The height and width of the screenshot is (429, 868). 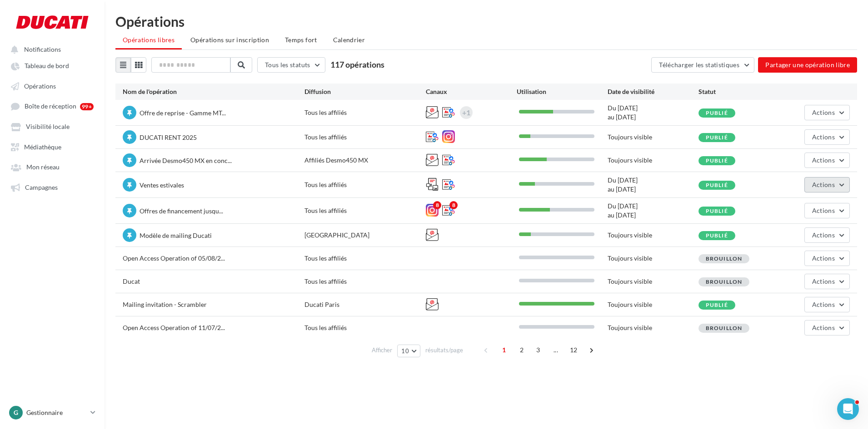 What do you see at coordinates (365, 91) in the screenshot?
I see `div: Diffusion` at bounding box center [365, 91].